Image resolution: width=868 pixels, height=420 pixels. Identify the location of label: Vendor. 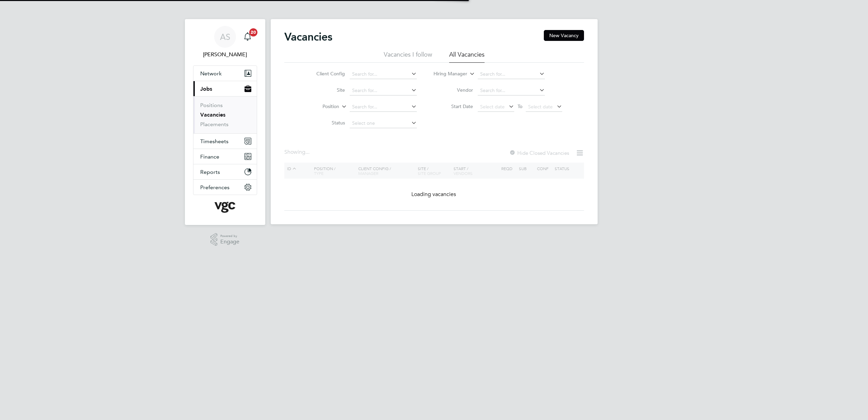
(453, 90).